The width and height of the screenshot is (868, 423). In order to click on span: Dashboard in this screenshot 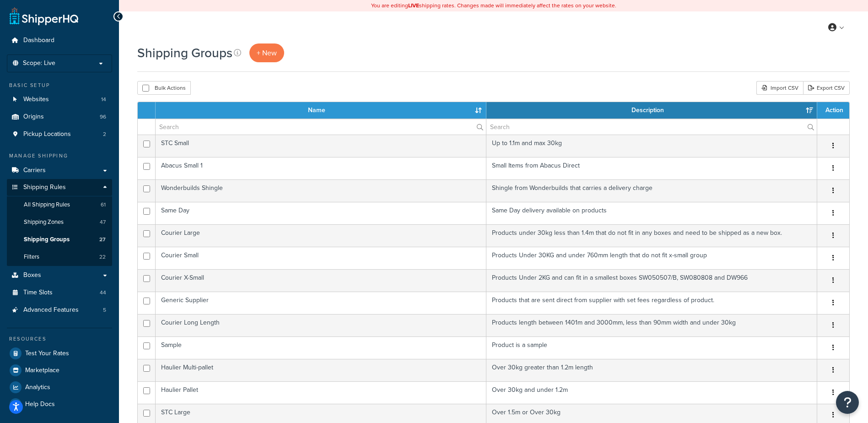, I will do `click(39, 40)`.